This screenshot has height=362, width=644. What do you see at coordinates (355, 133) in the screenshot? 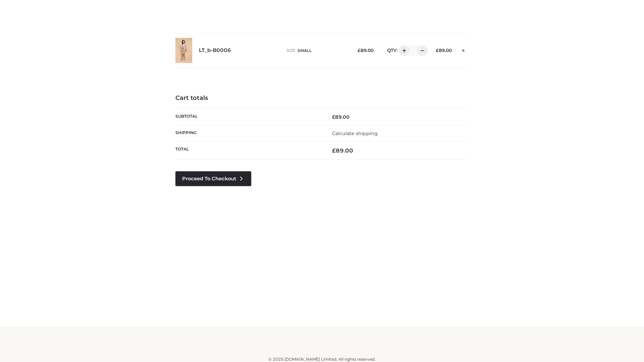
I see `a: Calculate shipping` at bounding box center [355, 133].